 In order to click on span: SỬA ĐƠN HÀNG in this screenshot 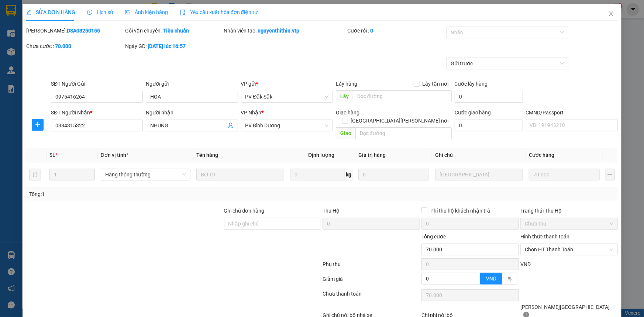, I will do `click(50, 12)`.